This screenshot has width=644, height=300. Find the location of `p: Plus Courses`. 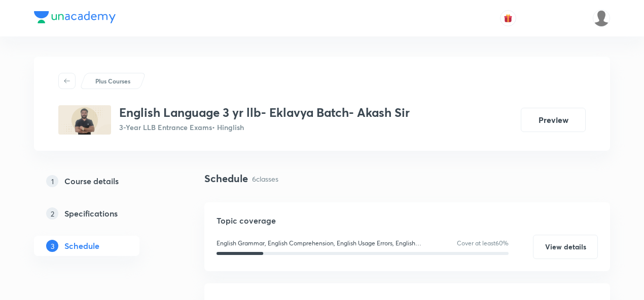

p: Plus Courses is located at coordinates (112, 81).